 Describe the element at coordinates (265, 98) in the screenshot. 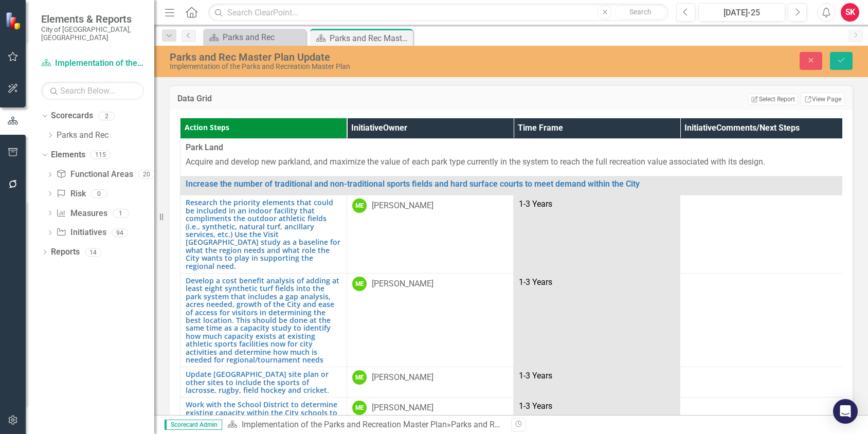

I see `h3: Data Grid` at that location.